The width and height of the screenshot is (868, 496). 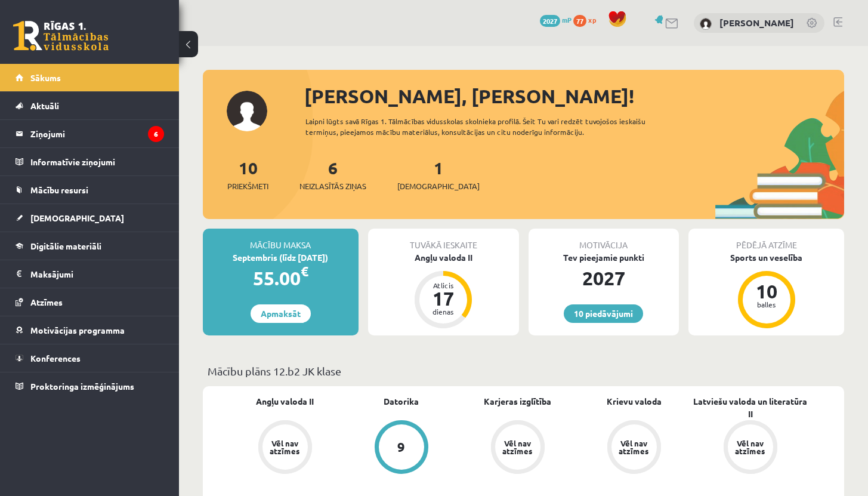 What do you see at coordinates (588, 20) in the screenshot?
I see `a: 77 xp` at bounding box center [588, 20].